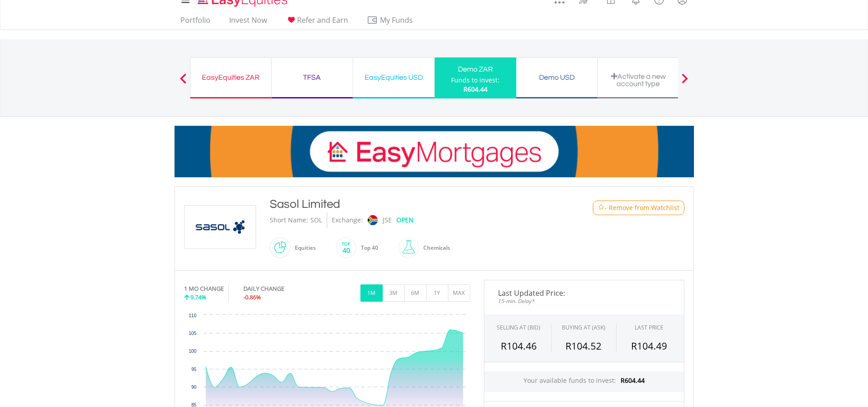 The height and width of the screenshot is (407, 868). I want to click on a: Invest Now, so click(248, 22).